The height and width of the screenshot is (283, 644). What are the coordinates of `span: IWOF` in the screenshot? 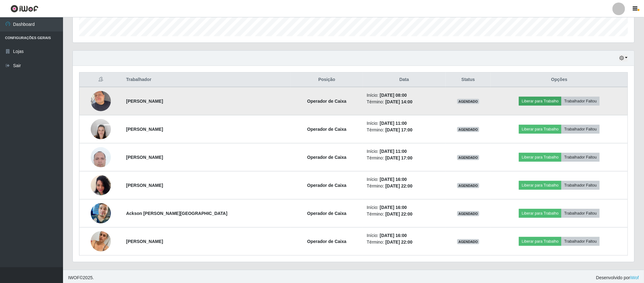 It's located at (74, 278).